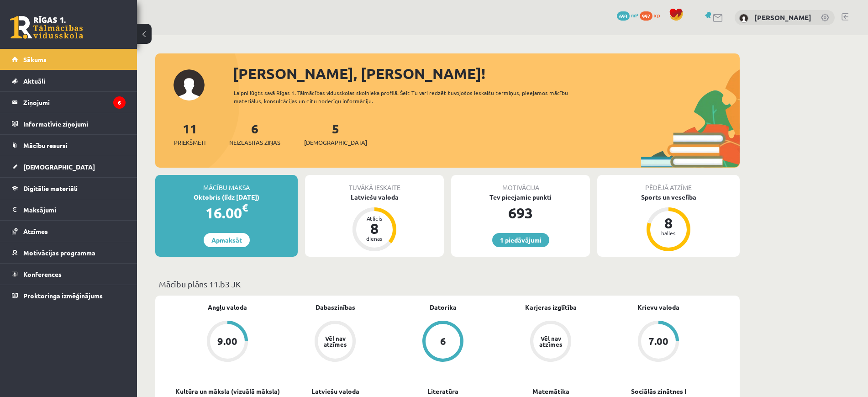 The image size is (868, 397). What do you see at coordinates (190, 133) in the screenshot?
I see `a: 11Priekšmeti` at bounding box center [190, 133].